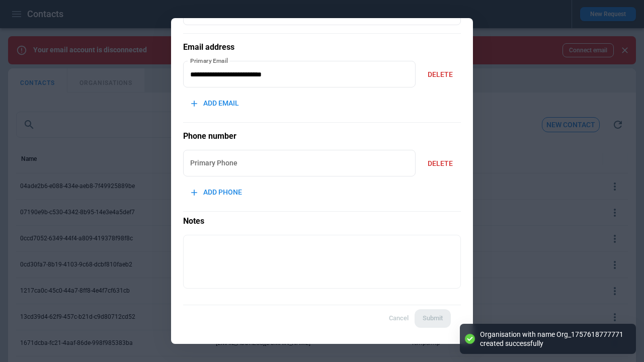 Image resolution: width=644 pixels, height=362 pixels. What do you see at coordinates (553, 339) in the screenshot?
I see `div: Organisation with name Org_1757618777771 created successfully` at bounding box center [553, 339].